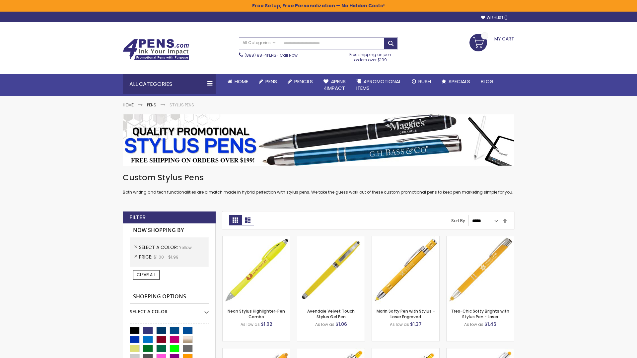 The image size is (637, 358). Describe the element at coordinates (169, 310) in the screenshot. I see `div: Select A Color` at that location.